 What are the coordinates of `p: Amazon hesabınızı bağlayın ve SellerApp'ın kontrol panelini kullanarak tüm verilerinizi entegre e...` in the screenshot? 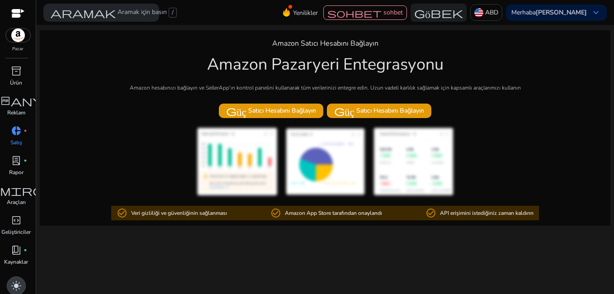 It's located at (325, 88).